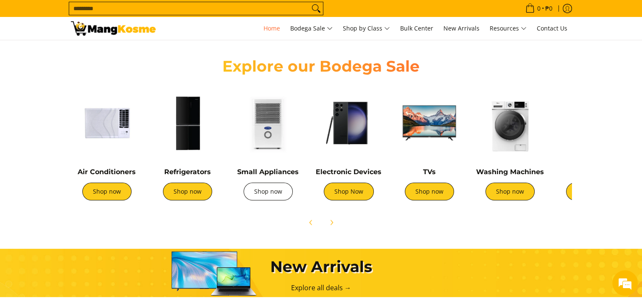 The width and height of the screenshot is (642, 300). What do you see at coordinates (429, 123) in the screenshot?
I see `img: TVs` at bounding box center [429, 123].